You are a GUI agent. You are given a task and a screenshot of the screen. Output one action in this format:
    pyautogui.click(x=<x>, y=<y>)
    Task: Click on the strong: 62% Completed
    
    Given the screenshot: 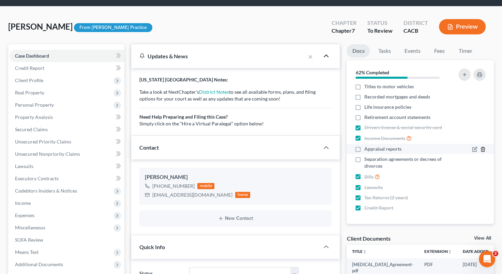 What is the action you would take?
    pyautogui.click(x=372, y=72)
    